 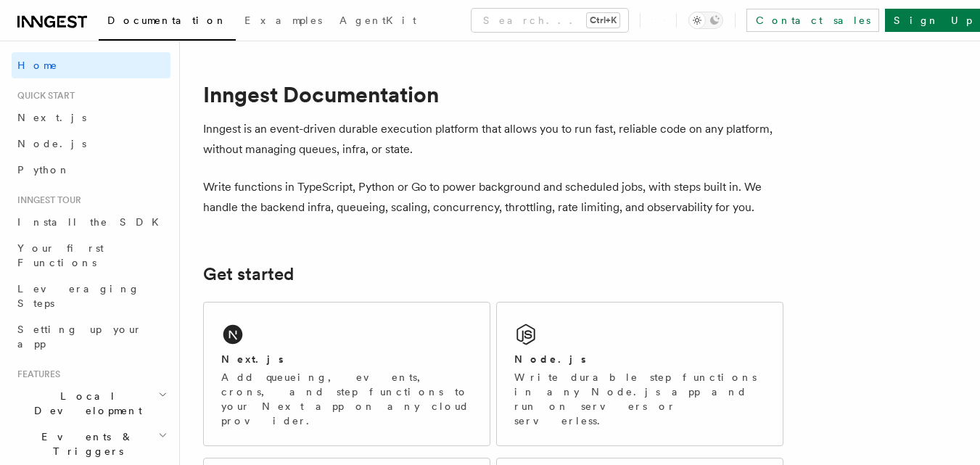 What do you see at coordinates (37, 65) in the screenshot?
I see `span: Home` at bounding box center [37, 65].